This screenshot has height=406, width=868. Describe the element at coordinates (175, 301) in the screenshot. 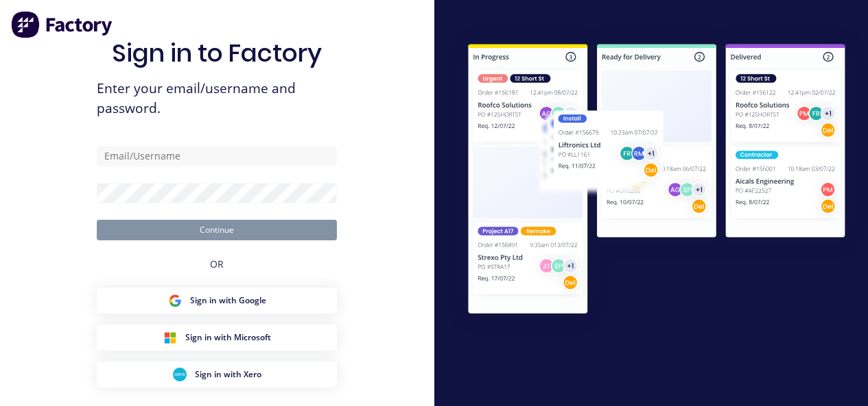

I see `img: Google Sign in` at that location.